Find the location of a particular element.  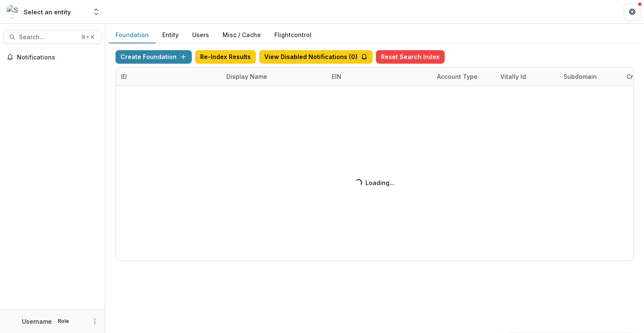

button: Foundation is located at coordinates (132, 35).